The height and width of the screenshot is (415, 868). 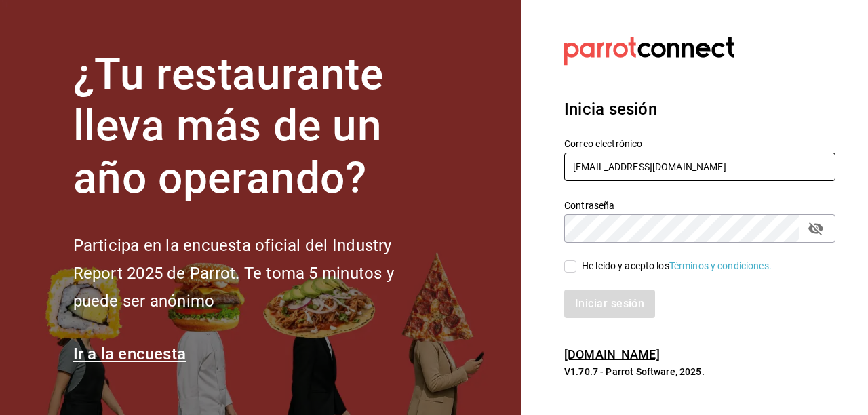 What do you see at coordinates (700, 205) in the screenshot?
I see `label: Contraseña` at bounding box center [700, 205].